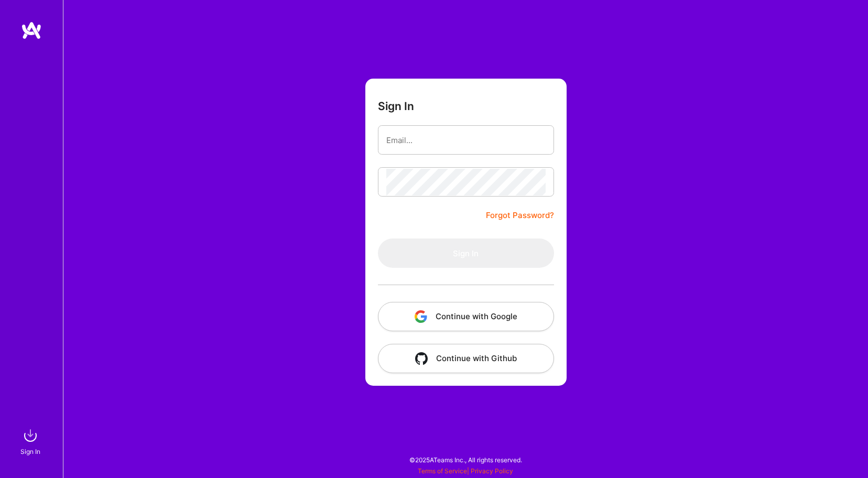 Image resolution: width=868 pixels, height=478 pixels. I want to click on button: Sign In, so click(466, 254).